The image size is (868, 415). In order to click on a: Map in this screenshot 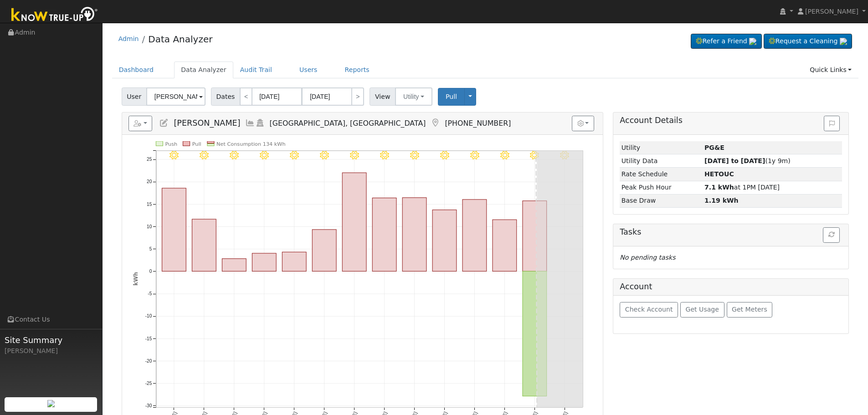, I will do `click(435, 123)`.